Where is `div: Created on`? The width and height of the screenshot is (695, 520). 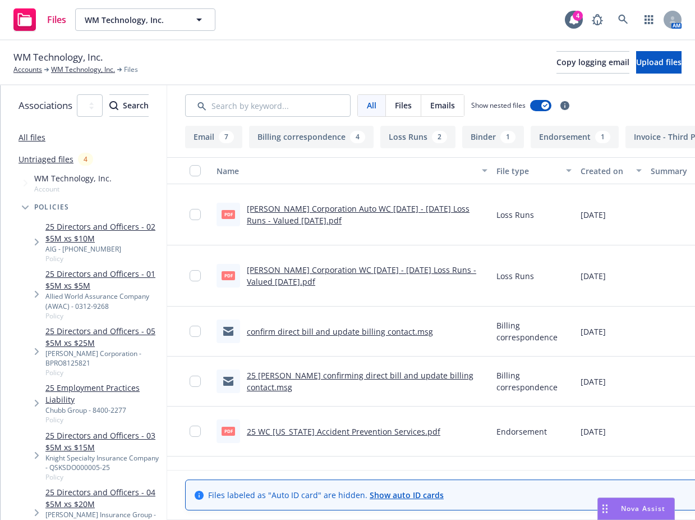 div: Created on is located at coordinates (605, 171).